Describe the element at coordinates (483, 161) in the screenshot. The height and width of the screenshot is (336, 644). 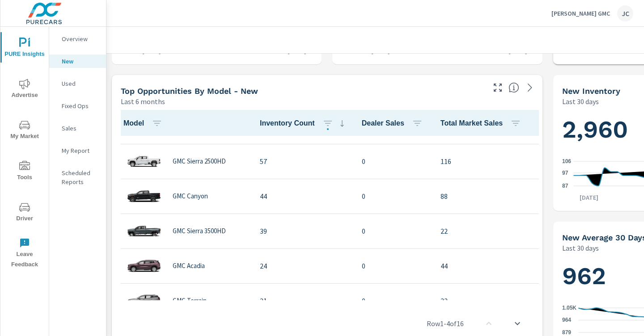
I see `p: 116` at that location.